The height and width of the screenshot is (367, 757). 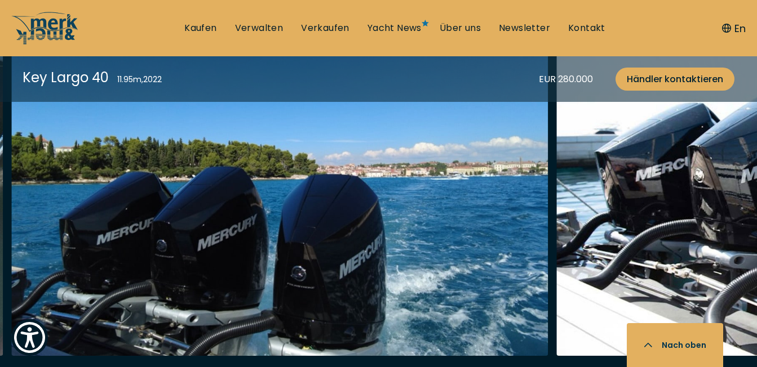 I want to click on button: Show Accessibility Preferences, so click(x=29, y=338).